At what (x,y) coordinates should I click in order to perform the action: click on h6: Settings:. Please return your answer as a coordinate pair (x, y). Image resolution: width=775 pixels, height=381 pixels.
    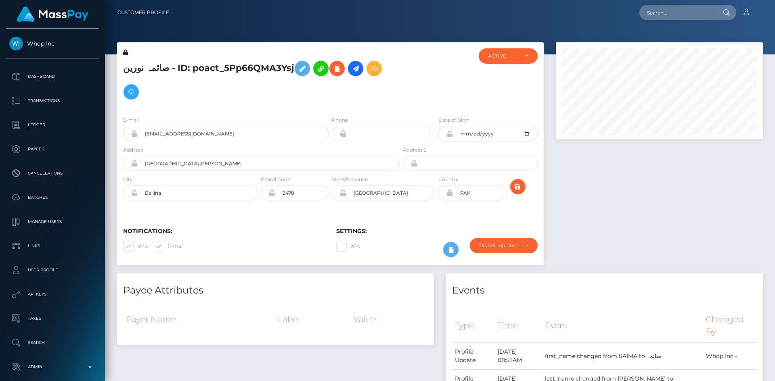
    Looking at the image, I should click on (437, 231).